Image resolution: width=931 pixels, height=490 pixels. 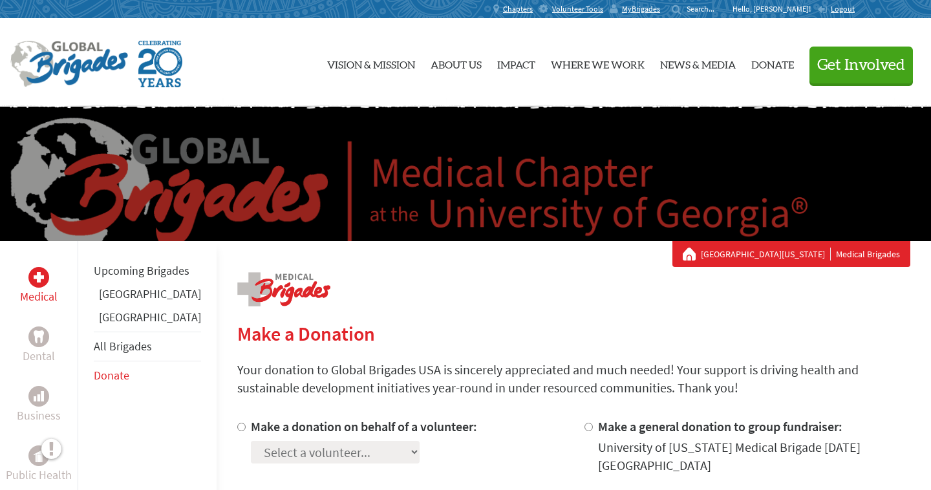 What do you see at coordinates (578, 9) in the screenshot?
I see `span: Volunteer Tools` at bounding box center [578, 9].